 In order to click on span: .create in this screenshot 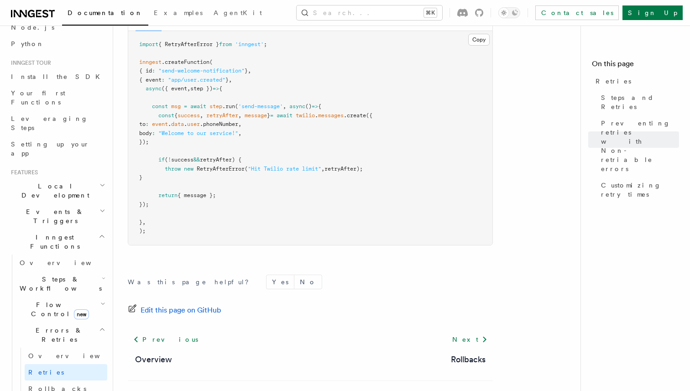, I will do `click(354, 115)`.